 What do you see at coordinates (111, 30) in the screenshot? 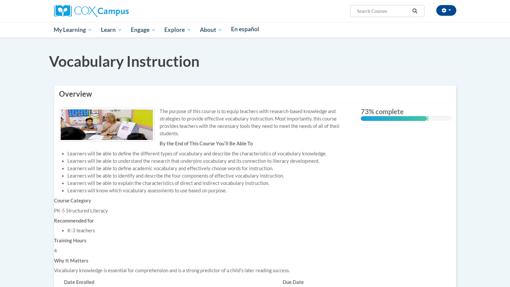
I see `a: Learn` at bounding box center [111, 30].